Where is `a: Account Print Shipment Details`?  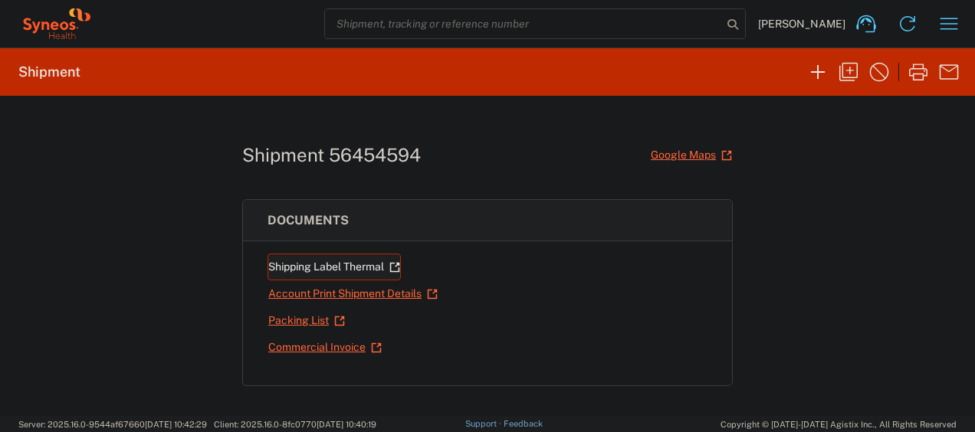
a: Account Print Shipment Details is located at coordinates (353, 294).